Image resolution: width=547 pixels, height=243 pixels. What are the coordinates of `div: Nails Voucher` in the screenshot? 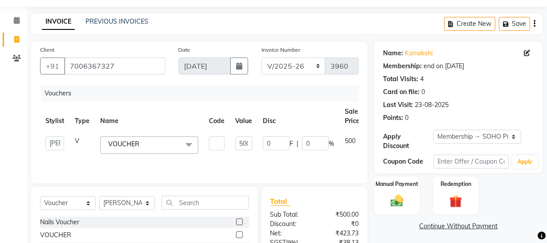 It's located at (60, 222).